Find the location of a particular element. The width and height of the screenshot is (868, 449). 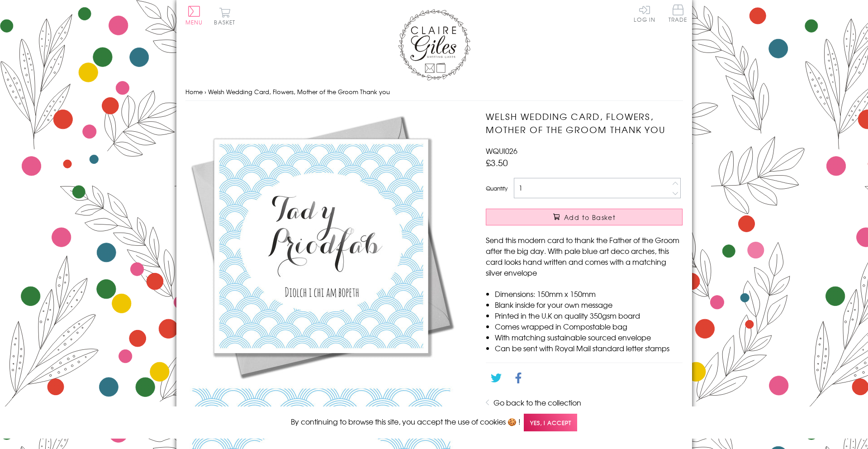

a: Log In is located at coordinates (644, 13).